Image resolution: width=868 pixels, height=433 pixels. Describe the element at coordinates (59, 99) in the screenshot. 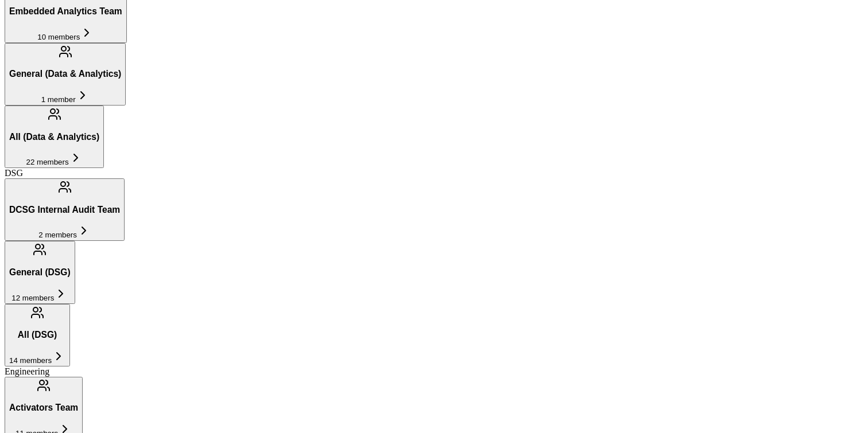

I see `span: 1 member` at that location.